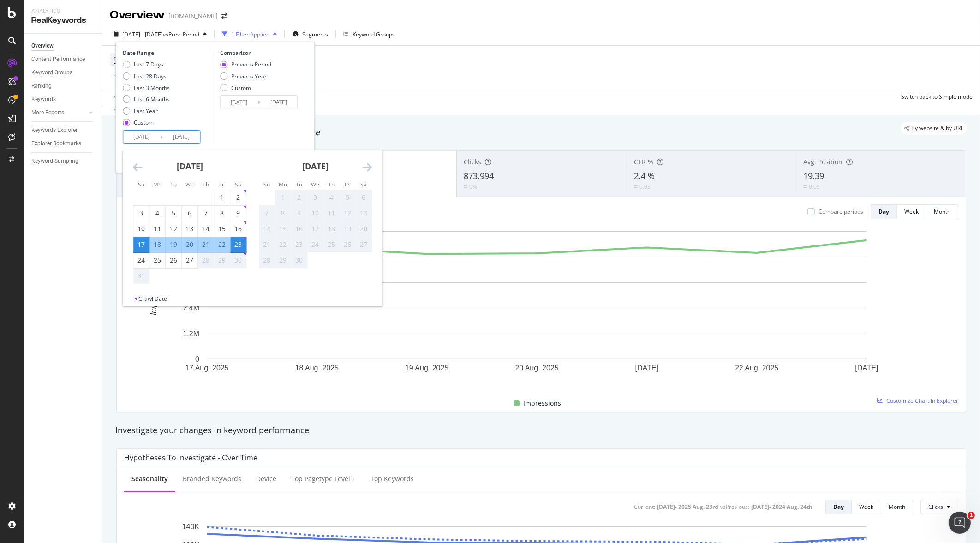 This screenshot has height=543, width=980. What do you see at coordinates (206, 184) in the screenshot?
I see `small: Th` at bounding box center [206, 184].